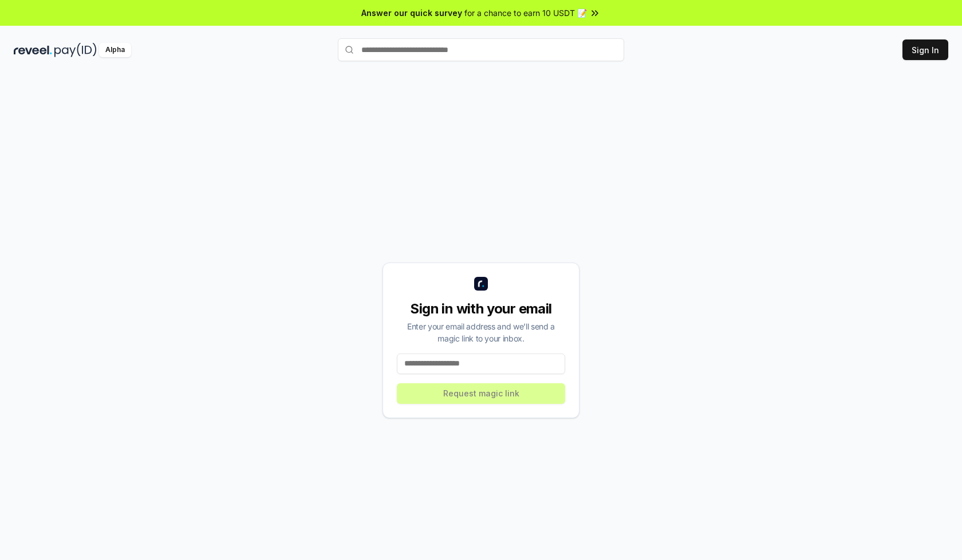 This screenshot has width=962, height=560. What do you see at coordinates (32, 50) in the screenshot?
I see `img: reveel_dark` at bounding box center [32, 50].